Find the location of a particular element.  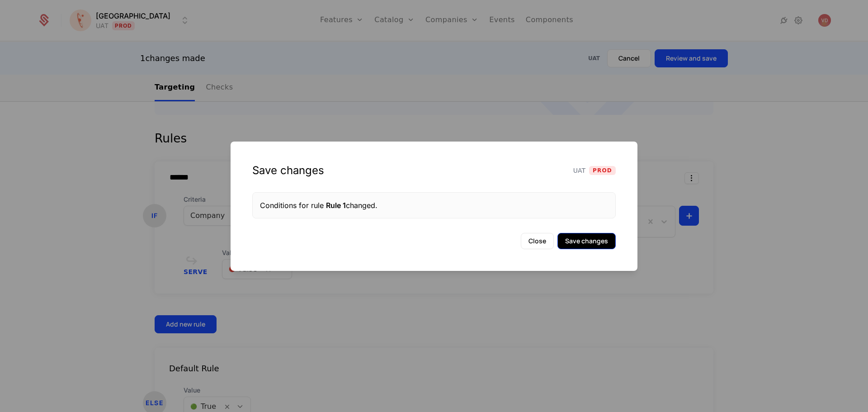

span: Prod is located at coordinates (603, 170).